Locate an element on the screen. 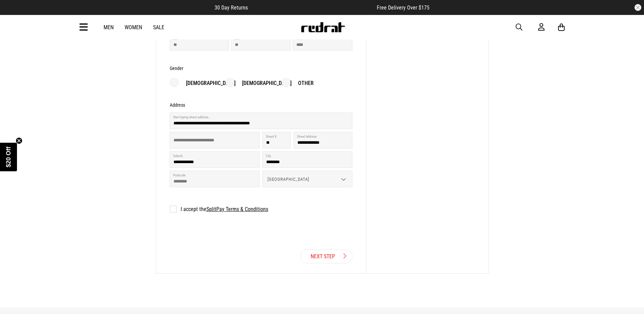 The image size is (644, 314). span: 30 Day Returns is located at coordinates (231, 7).